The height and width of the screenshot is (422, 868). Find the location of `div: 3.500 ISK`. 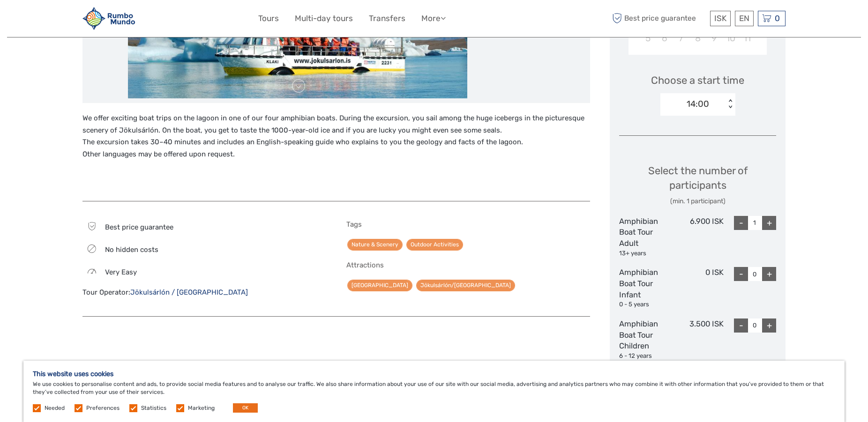

div: 3.500 ISK is located at coordinates (697, 339).